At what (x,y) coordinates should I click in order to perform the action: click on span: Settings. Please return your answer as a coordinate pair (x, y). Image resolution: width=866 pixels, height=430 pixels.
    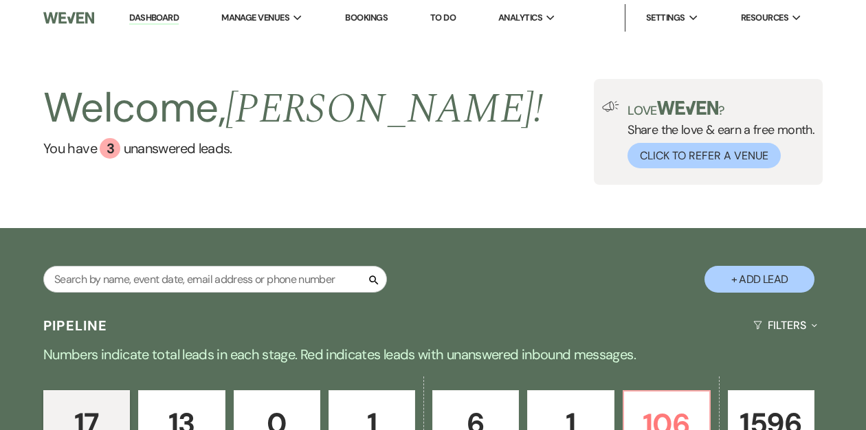
    Looking at the image, I should click on (666, 18).